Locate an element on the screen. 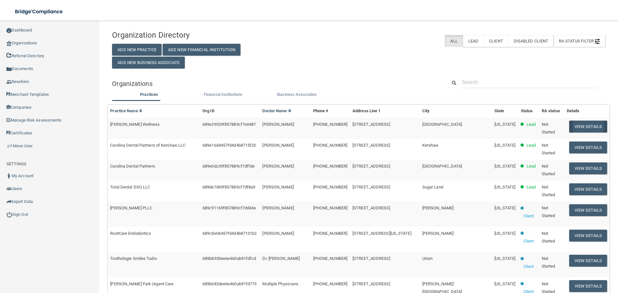  span: Multiple Physicians is located at coordinates (281, 284).